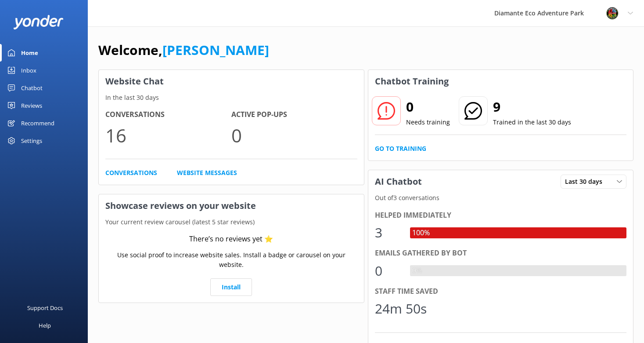 This screenshot has width=644, height=343. What do you see at coordinates (417, 271) in the screenshot?
I see `div: 0%` at bounding box center [417, 271].